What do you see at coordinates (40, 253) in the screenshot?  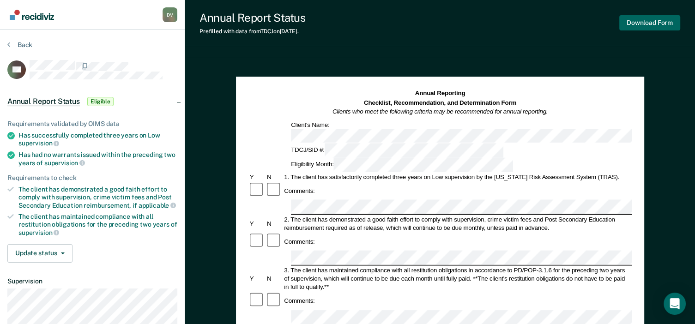 I see `button: Update status` at bounding box center [40, 253].